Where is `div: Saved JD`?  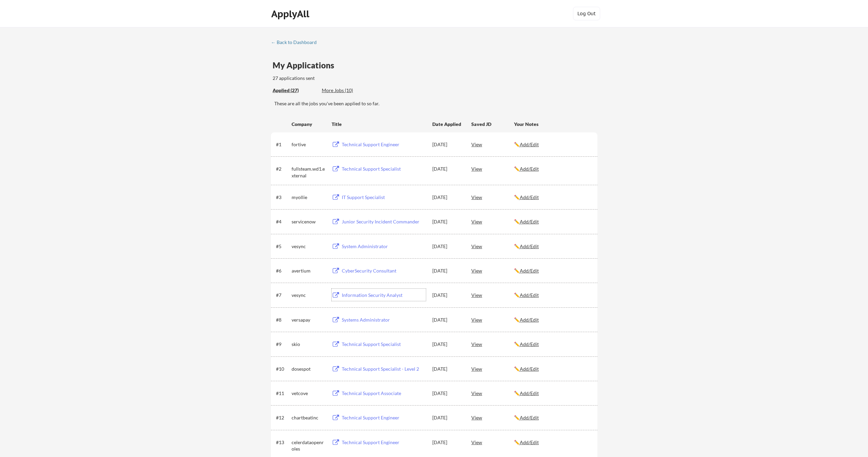
div: Saved JD is located at coordinates (493, 124).